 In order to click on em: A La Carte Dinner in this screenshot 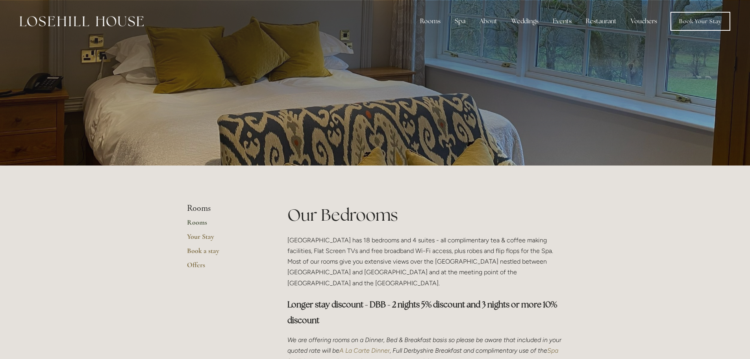, I will do `click(364, 350)`.